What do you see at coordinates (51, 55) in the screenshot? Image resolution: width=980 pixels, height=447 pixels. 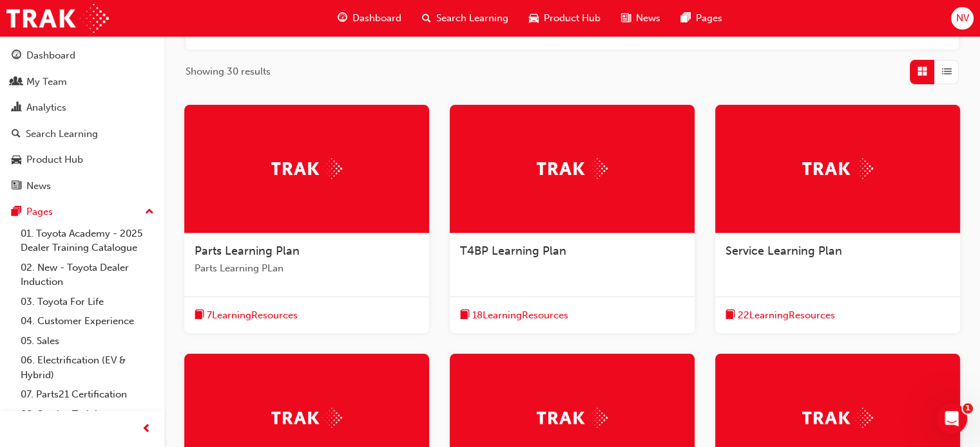 I see `div: Dashboard` at bounding box center [51, 55].